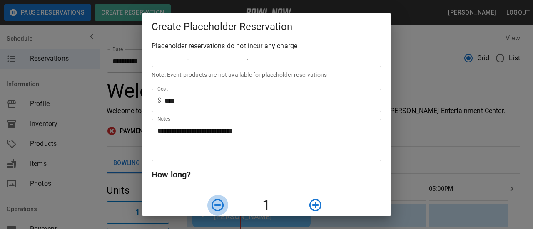  I want to click on h6: Placeholder reservations do not incur any charge, so click(266, 46).